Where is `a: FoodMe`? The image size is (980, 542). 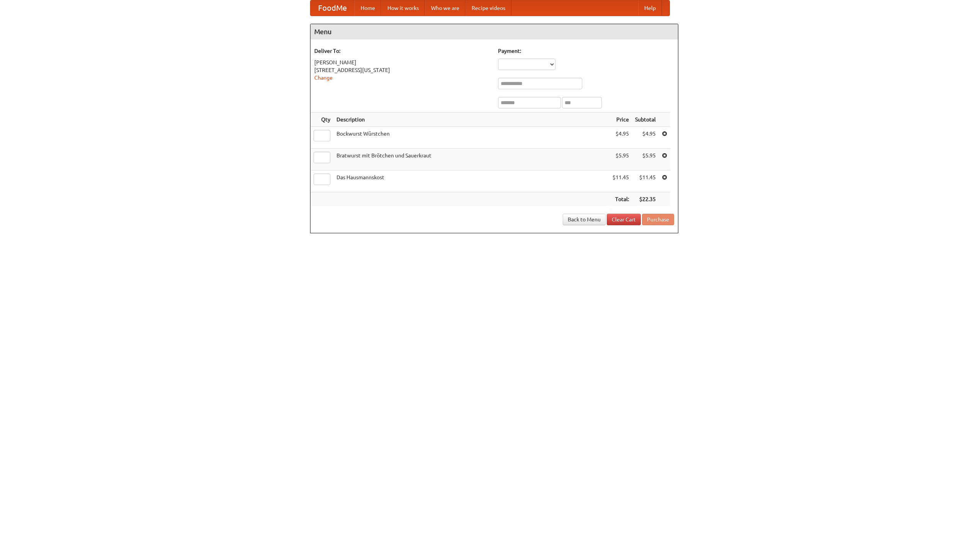 a: FoodMe is located at coordinates (332, 8).